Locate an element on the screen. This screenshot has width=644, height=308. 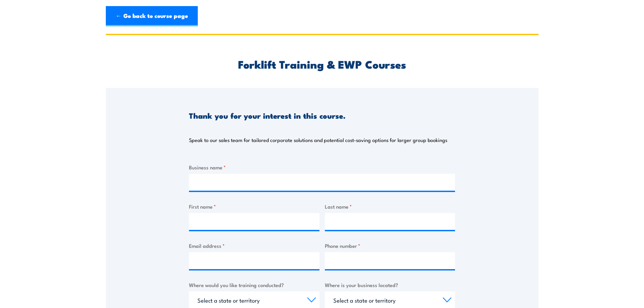
label: Where is your business located? is located at coordinates (390, 285).